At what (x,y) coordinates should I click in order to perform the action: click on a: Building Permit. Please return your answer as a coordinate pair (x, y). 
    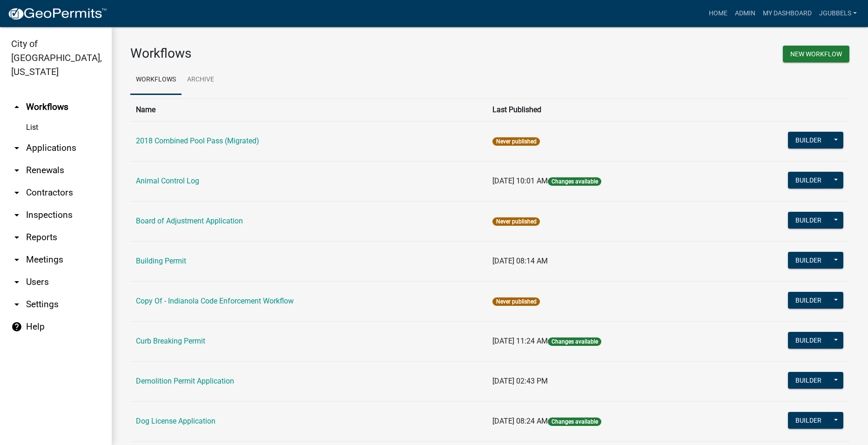
    Looking at the image, I should click on (161, 261).